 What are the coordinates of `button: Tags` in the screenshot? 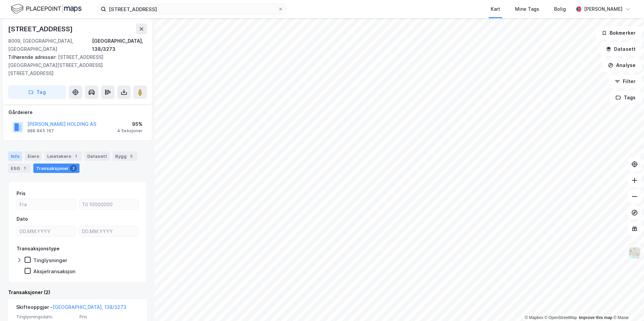 It's located at (626, 97).